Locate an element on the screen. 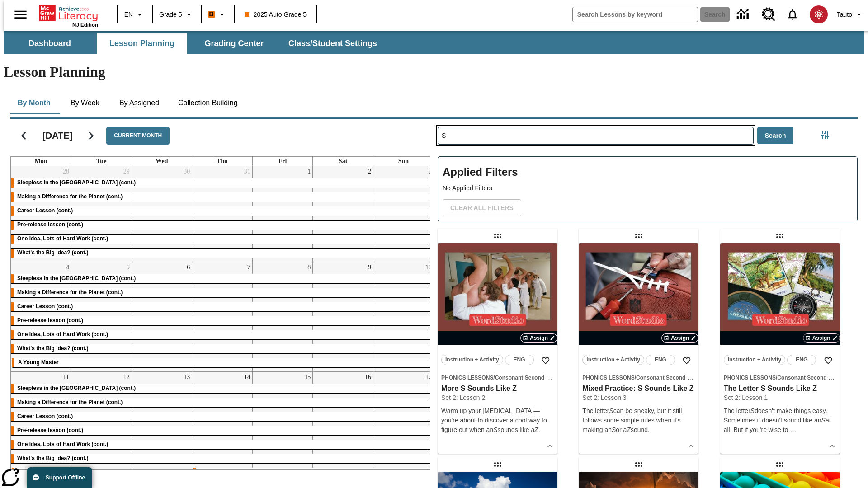 This screenshot has height=488, width=868. button: Dashboard is located at coordinates (49, 43).